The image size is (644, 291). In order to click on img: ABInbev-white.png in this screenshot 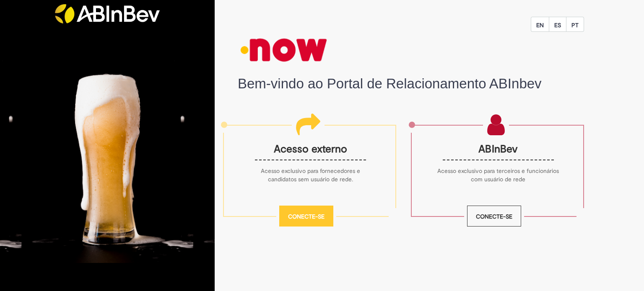, I will do `click(108, 14)`.